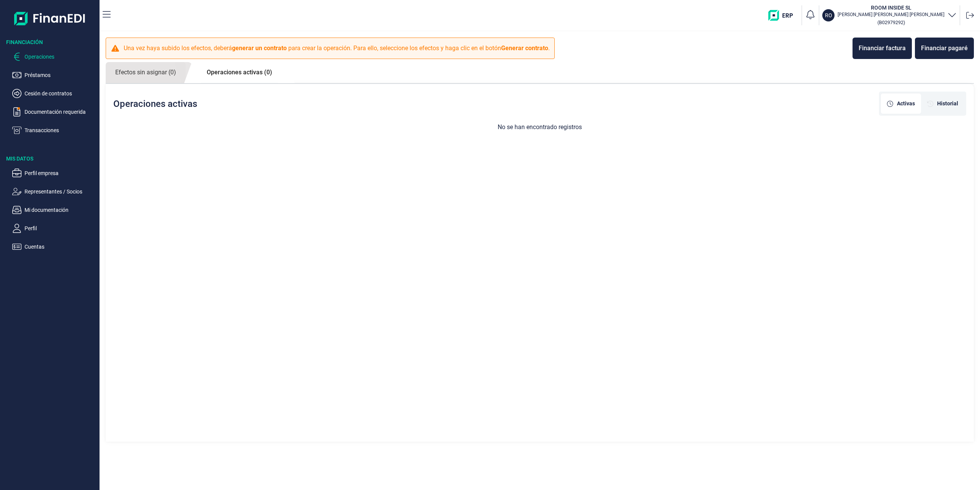 This screenshot has width=980, height=490. What do you see at coordinates (54, 75) in the screenshot?
I see `button: Préstamos` at bounding box center [54, 75].